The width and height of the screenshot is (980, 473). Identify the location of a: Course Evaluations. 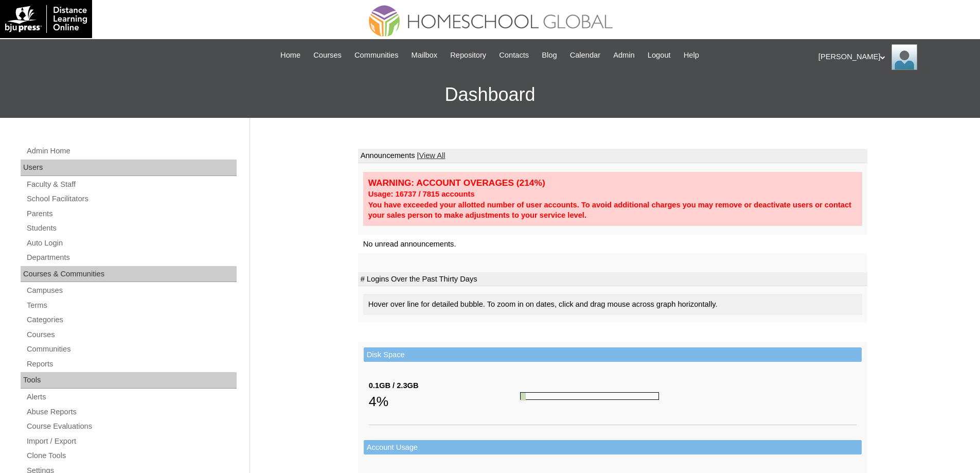
(132, 426).